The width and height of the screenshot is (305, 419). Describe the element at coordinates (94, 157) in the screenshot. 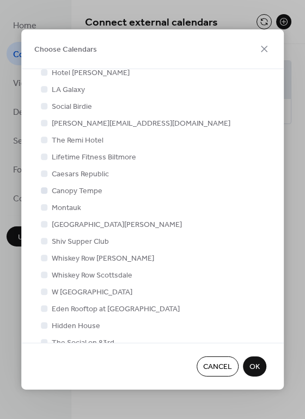

I see `span: Lifetime Fitness Biltmore` at that location.